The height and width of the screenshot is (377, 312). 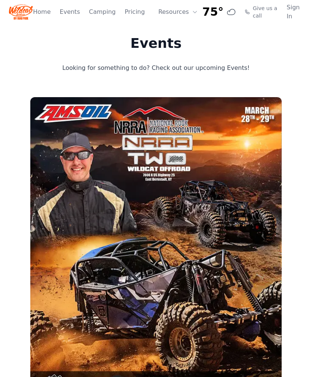 I want to click on a: Camping, so click(x=102, y=12).